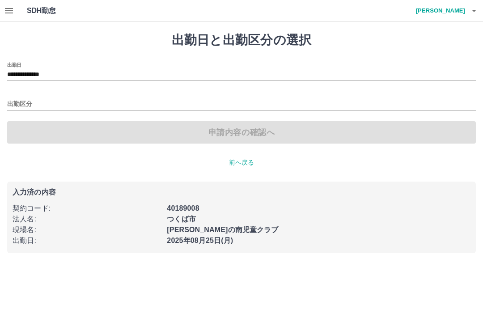  Describe the element at coordinates (183, 208) in the screenshot. I see `b: 40189008` at that location.